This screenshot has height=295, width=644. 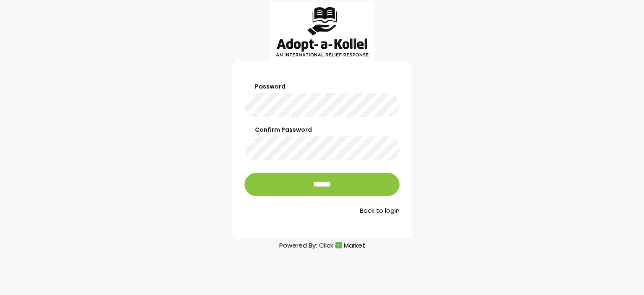 What do you see at coordinates (322, 86) in the screenshot?
I see `label: Password` at bounding box center [322, 86].